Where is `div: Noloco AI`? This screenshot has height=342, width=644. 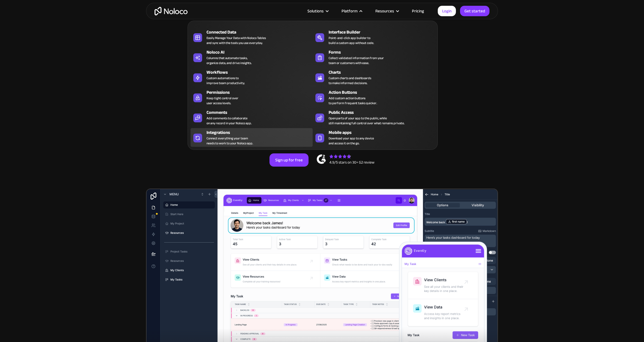
div: Noloco AI is located at coordinates (261, 52).